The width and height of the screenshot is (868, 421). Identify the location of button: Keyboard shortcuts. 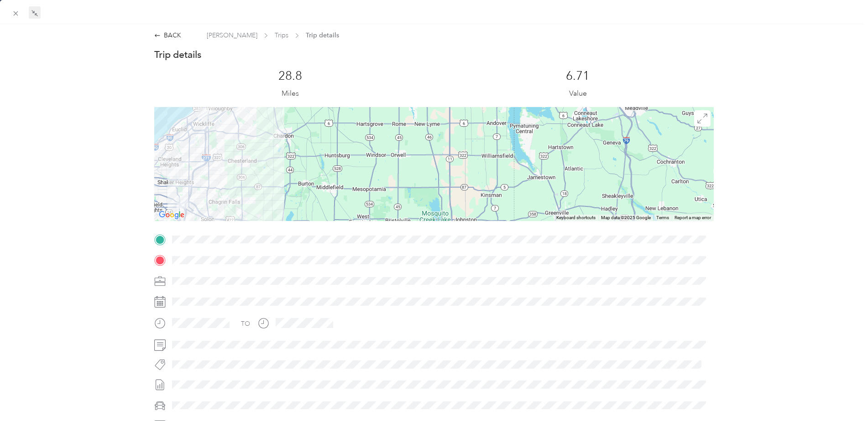
(576, 218).